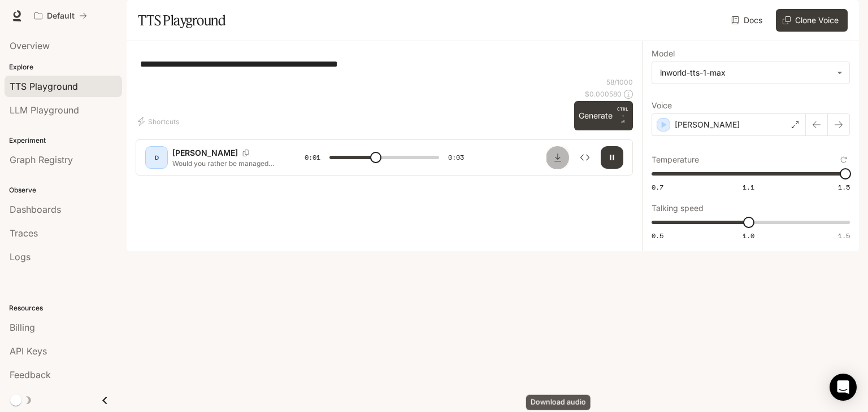  What do you see at coordinates (585, 157) in the screenshot?
I see `button: Inspect` at bounding box center [585, 157].